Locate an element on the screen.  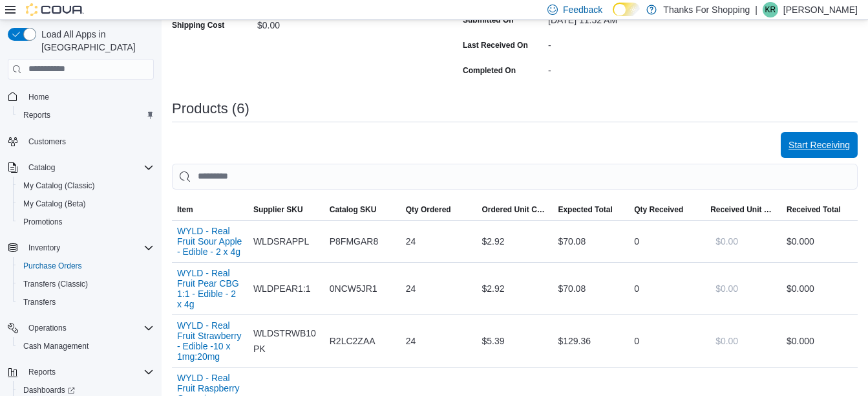
span: Dashboards is located at coordinates (49, 390).